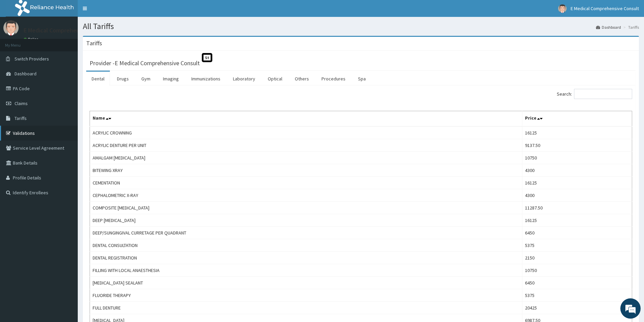 The width and height of the screenshot is (644, 322). Describe the element at coordinates (577, 258) in the screenshot. I see `td: 2150` at that location.